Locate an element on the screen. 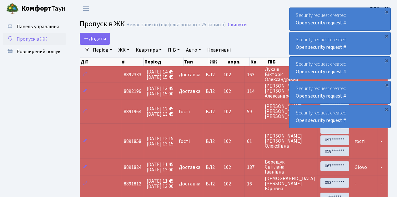  span: гості is located at coordinates (360, 141).